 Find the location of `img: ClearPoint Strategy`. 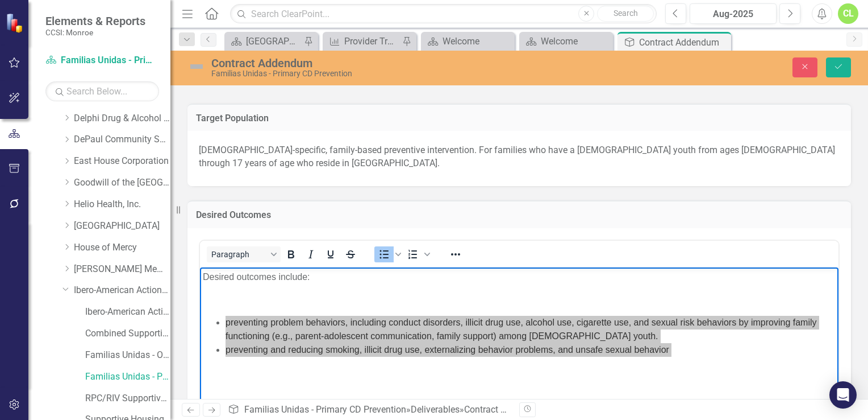

img: ClearPoint Strategy is located at coordinates (15, 23).